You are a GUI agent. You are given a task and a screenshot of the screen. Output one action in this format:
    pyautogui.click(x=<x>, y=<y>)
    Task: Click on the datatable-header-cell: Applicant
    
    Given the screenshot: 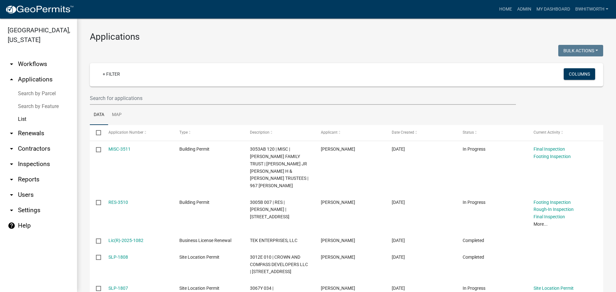 What is the action you would take?
    pyautogui.click(x=350, y=133)
    